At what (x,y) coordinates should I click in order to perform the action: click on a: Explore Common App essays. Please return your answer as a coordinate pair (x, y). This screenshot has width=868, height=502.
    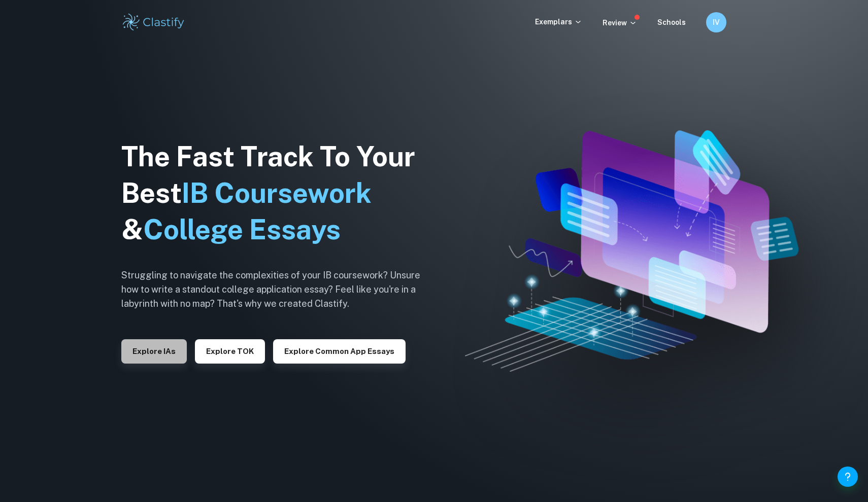
    Looking at the image, I should click on (339, 351).